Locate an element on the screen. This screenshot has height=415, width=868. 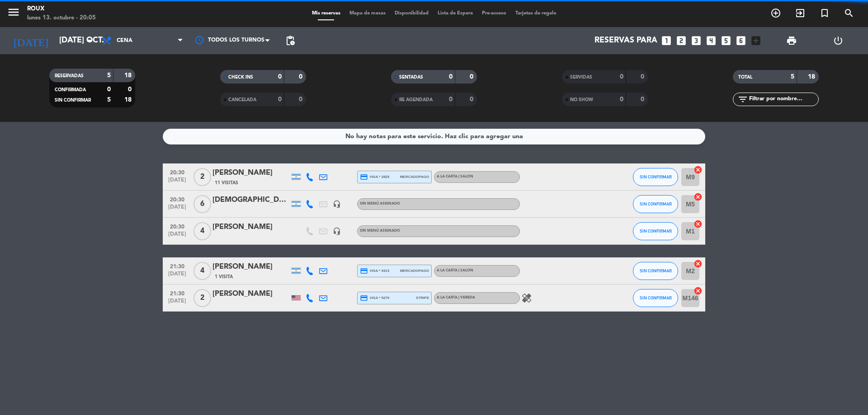
i: add_circle_outline is located at coordinates (776, 13).